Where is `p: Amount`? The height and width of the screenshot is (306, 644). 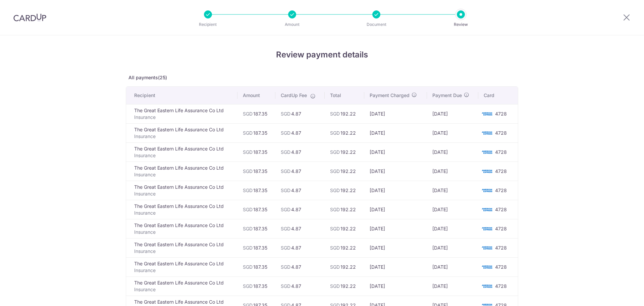
p: Amount is located at coordinates (292, 24).